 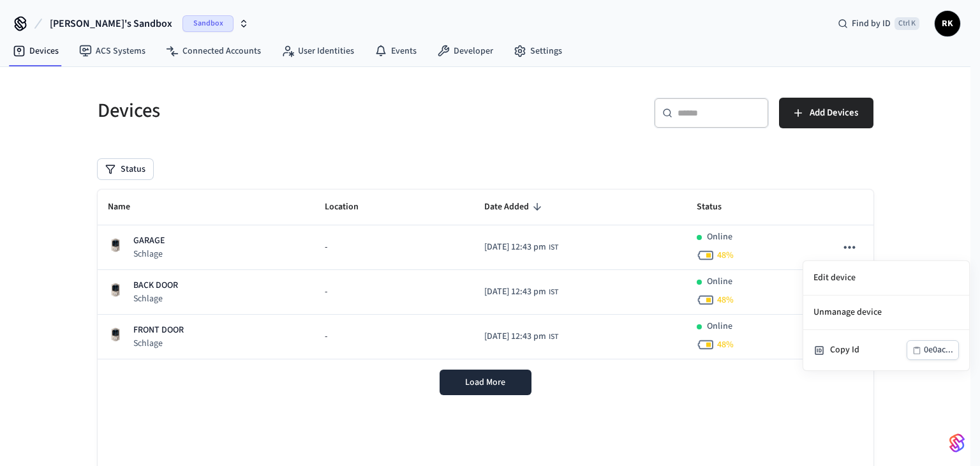 I want to click on li: Edit device, so click(x=886, y=279).